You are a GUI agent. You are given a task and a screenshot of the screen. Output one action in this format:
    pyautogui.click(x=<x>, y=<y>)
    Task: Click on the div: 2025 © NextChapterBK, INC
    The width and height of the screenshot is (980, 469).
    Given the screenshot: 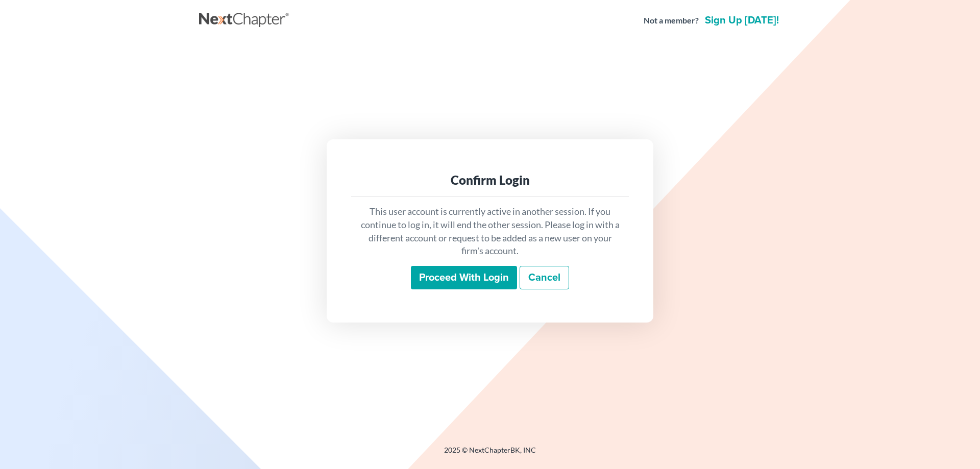 What is the action you would take?
    pyautogui.click(x=490, y=454)
    